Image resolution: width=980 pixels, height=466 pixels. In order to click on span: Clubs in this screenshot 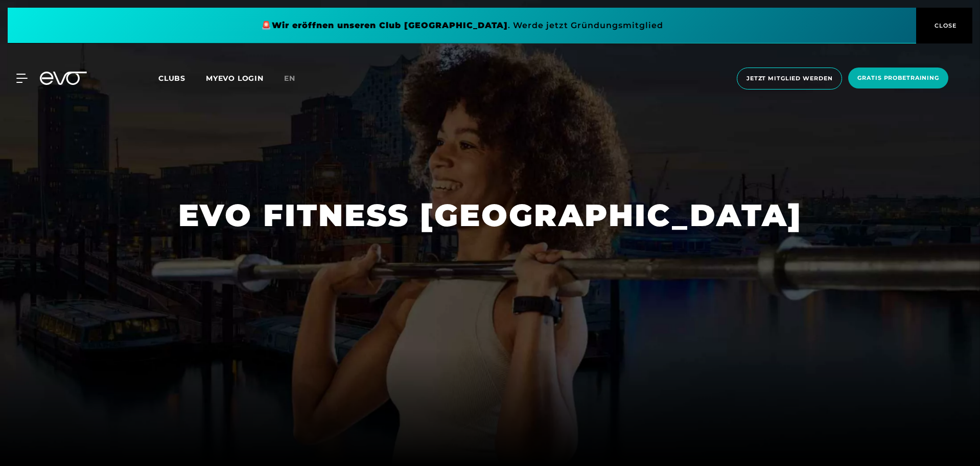, I will do `click(171, 78)`.